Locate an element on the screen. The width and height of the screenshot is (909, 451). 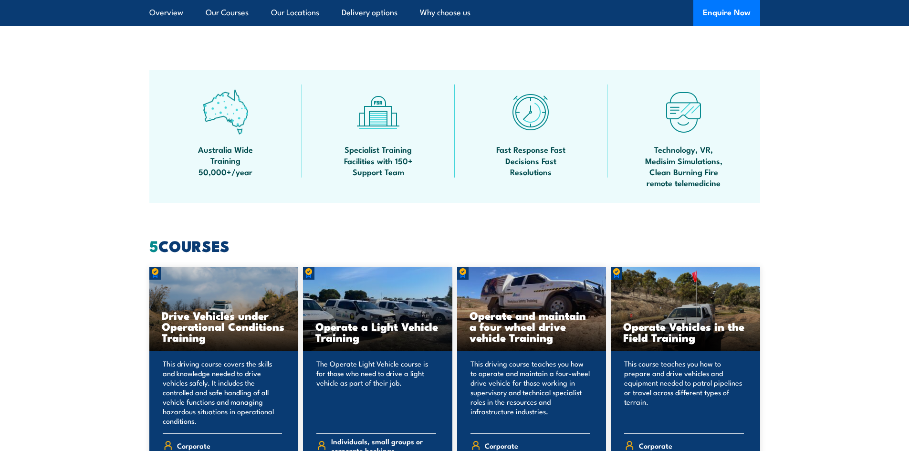
p: This driving course teaches you how to operate and maintain a four-wheel drive vehicle for those ... is located at coordinates (530, 392).